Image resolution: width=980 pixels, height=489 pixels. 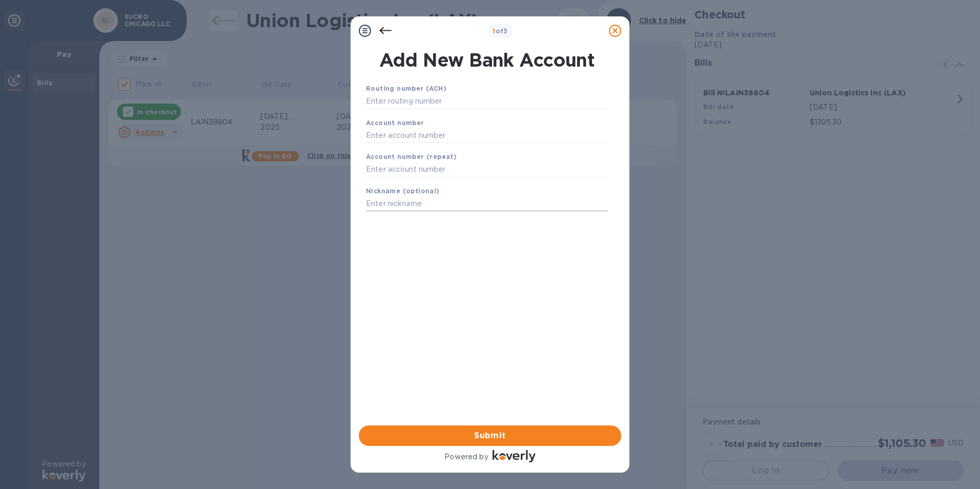 What do you see at coordinates (395, 122) in the screenshot?
I see `b: Account number` at bounding box center [395, 122].